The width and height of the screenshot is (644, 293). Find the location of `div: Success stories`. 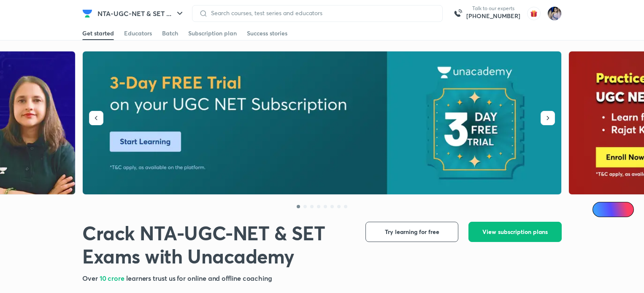

div: Success stories is located at coordinates (267, 33).